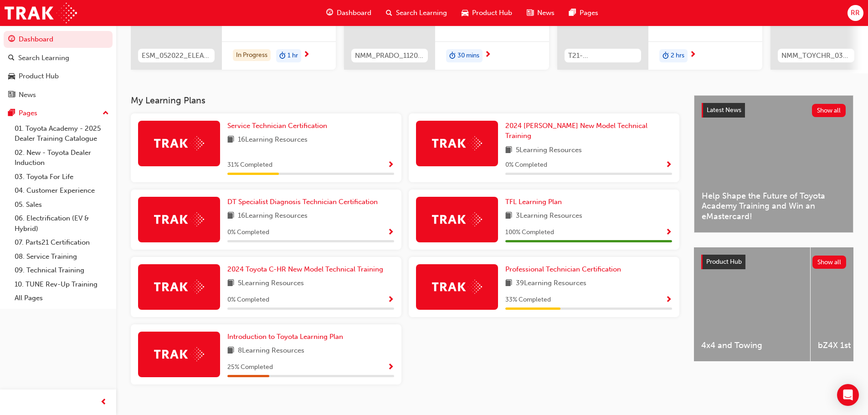  Describe the element at coordinates (62, 270) in the screenshot. I see `a: 09. Technical Training` at that location.